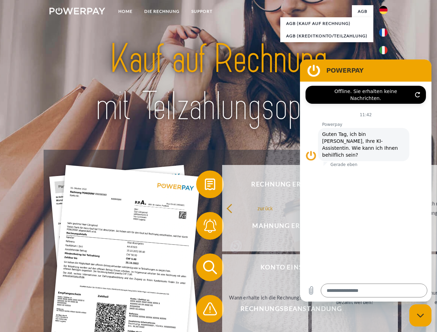  Describe the element at coordinates (286, 309) in the screenshot. I see `button: Rechnungsbeanstandung` at that location.